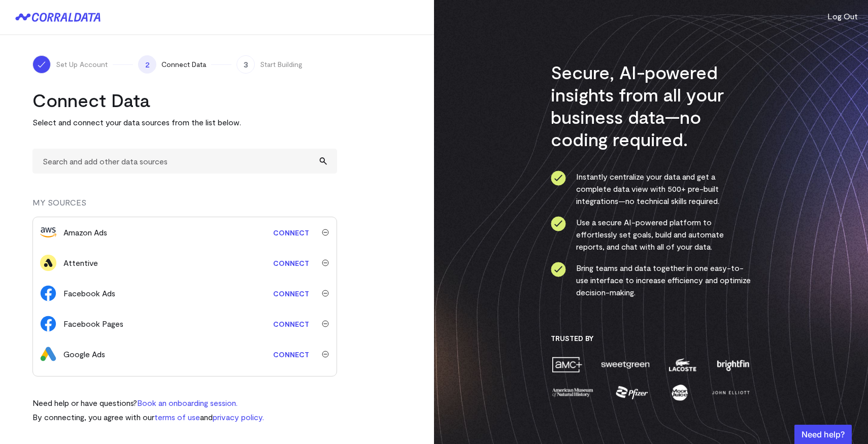  I want to click on h3: Secure, AI-powered insights from all your business data—no coding required., so click(651, 105).